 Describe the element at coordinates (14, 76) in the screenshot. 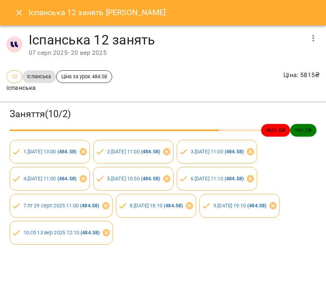

I see `span: 12` at that location.